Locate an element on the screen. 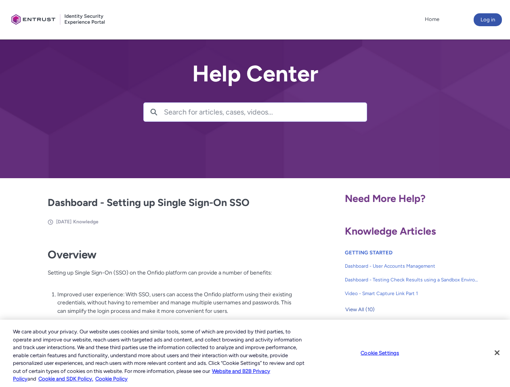 Image resolution: width=510 pixels, height=387 pixels. button: Cookie Settings is located at coordinates (379, 353).